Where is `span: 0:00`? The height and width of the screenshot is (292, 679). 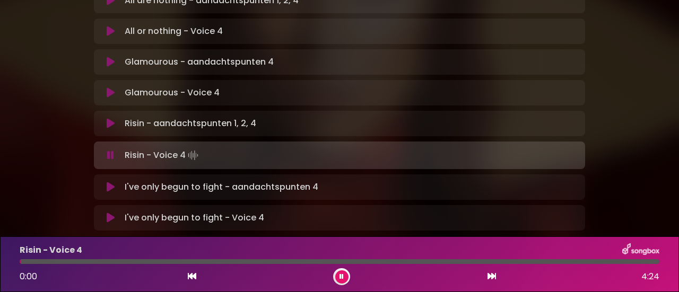
span: 0:00 is located at coordinates (28, 276).